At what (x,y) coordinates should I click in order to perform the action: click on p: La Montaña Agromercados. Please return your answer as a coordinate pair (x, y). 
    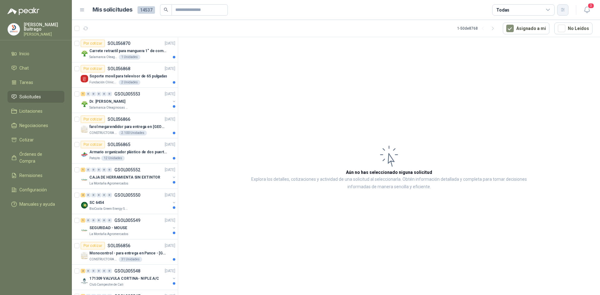
    Looking at the image, I should click on (109, 184).